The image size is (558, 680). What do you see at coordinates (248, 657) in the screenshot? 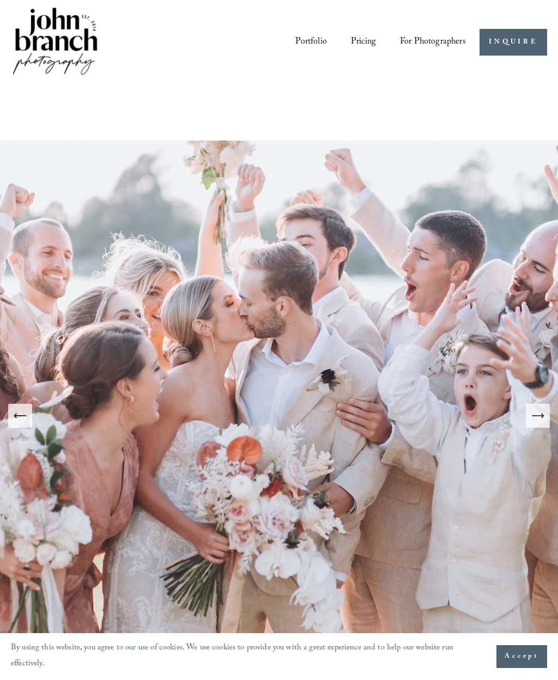
I see `p: By using this website, you agree to our use of cookies. We use cookies to provide you with a grea...` at bounding box center [248, 657].